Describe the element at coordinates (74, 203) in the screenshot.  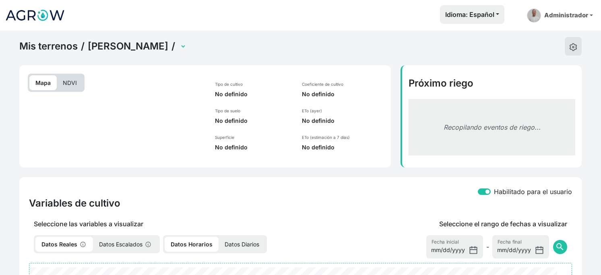
I see `h4: Variables de cultivo` at that location.